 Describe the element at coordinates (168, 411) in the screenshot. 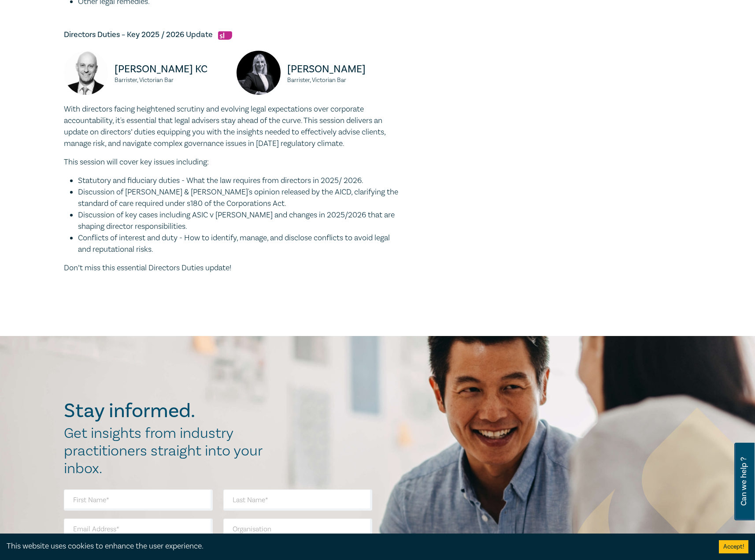

I see `h2: Stay informed.` at that location.